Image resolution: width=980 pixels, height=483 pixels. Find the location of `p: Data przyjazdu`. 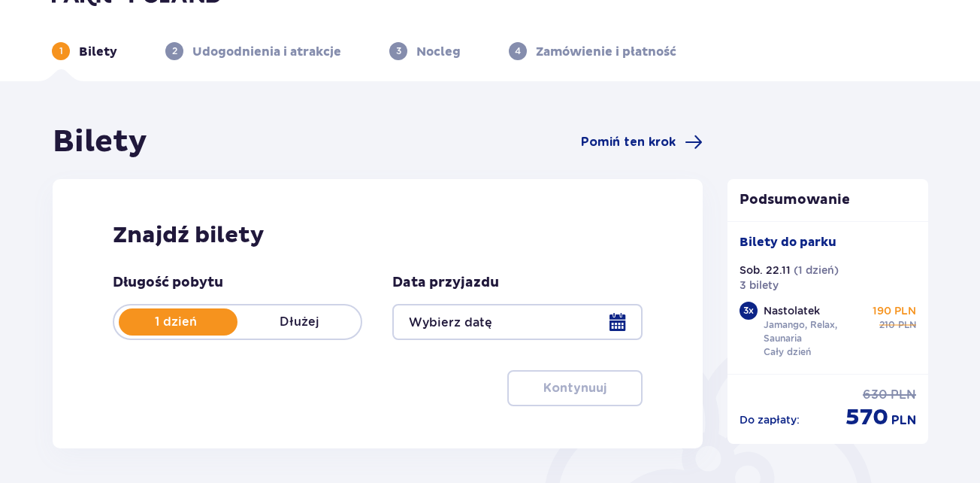

p: Data przyjazdu is located at coordinates (446, 283).